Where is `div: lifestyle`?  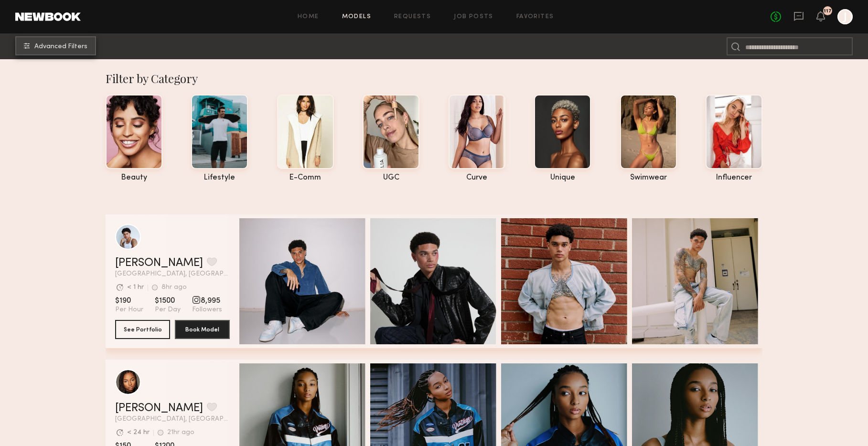
div: lifestyle is located at coordinates (219, 178).